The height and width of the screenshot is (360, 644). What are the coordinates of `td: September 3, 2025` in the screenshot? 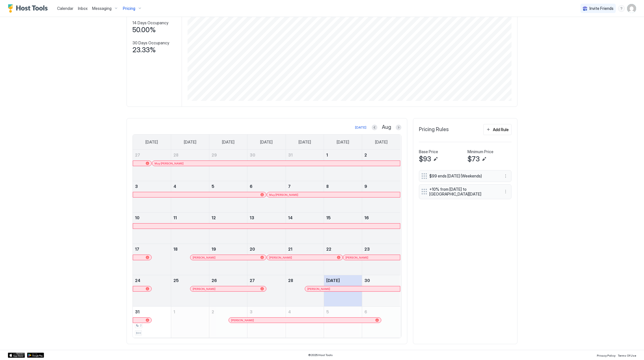 It's located at (266, 322).